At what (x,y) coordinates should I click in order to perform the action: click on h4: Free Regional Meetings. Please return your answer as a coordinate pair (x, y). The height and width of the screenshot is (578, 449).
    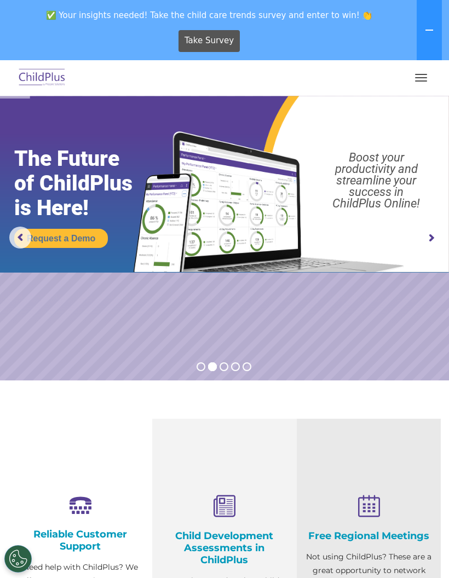
    Looking at the image, I should click on (368, 536).